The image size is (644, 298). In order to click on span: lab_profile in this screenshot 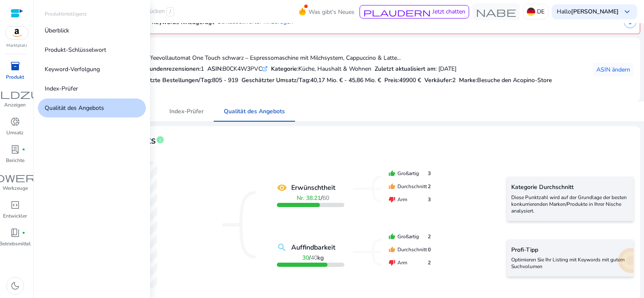, I will do `click(15, 150)`.